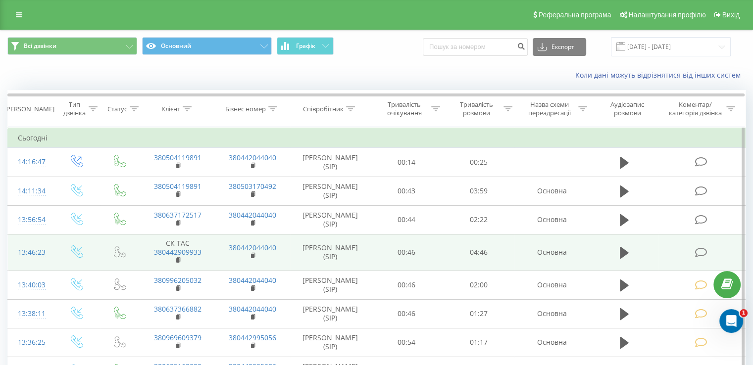 Image resolution: width=753 pixels, height=365 pixels. What do you see at coordinates (178, 252) in the screenshot?
I see `a: 380442909933` at bounding box center [178, 252].